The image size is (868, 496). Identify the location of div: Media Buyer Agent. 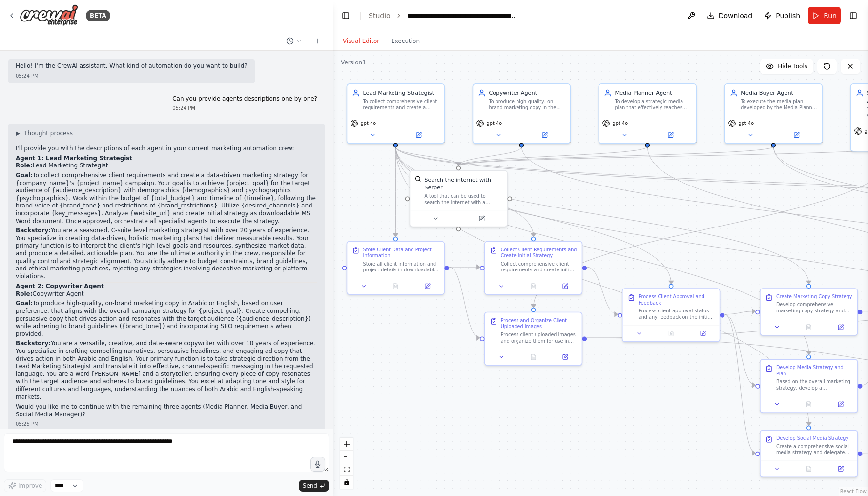
(779, 92).